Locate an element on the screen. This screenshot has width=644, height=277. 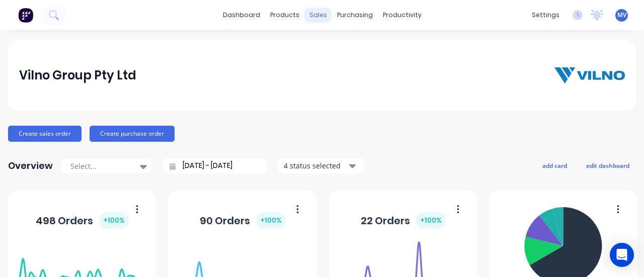
div: products is located at coordinates (285, 15).